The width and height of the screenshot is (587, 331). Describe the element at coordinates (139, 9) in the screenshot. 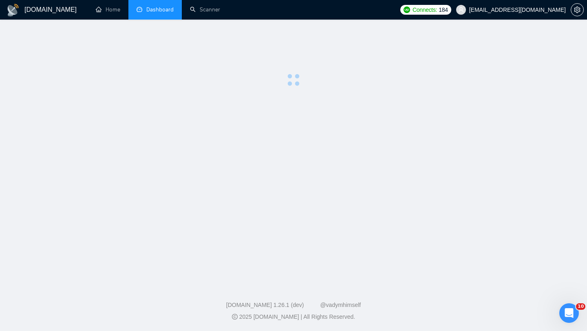

I see `span: dashboard` at that location.